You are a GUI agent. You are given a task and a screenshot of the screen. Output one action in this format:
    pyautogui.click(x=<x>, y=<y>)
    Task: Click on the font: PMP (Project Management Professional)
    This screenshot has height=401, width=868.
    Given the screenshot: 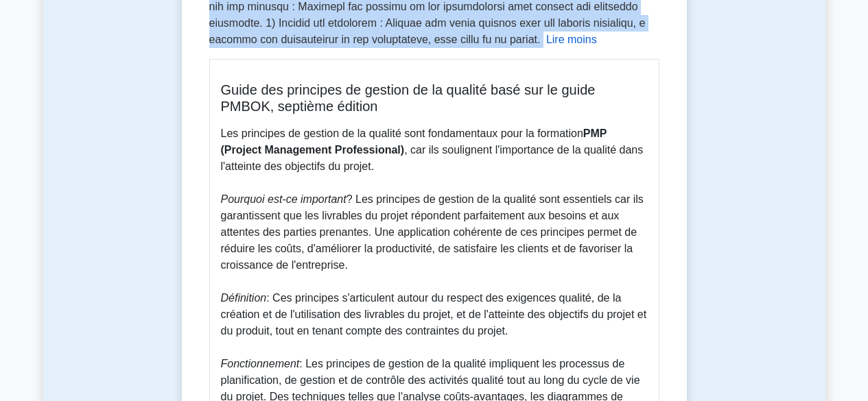 What is the action you would take?
    pyautogui.click(x=414, y=141)
    